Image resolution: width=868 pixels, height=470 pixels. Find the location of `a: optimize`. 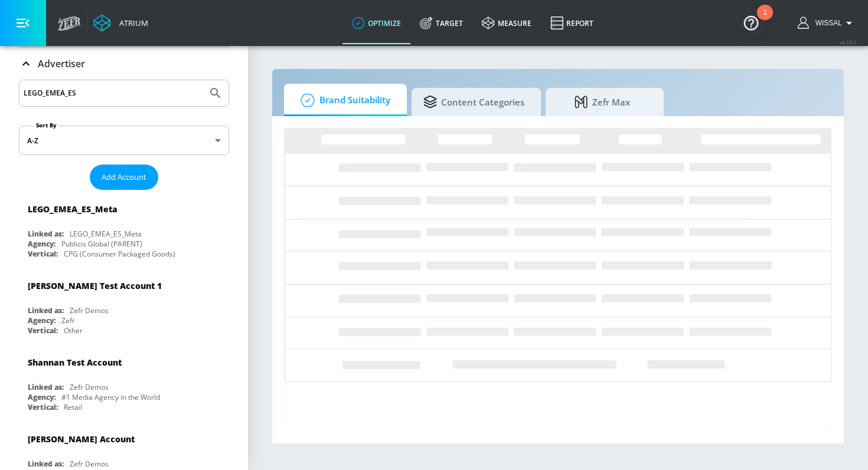

a: optimize is located at coordinates (376, 23).